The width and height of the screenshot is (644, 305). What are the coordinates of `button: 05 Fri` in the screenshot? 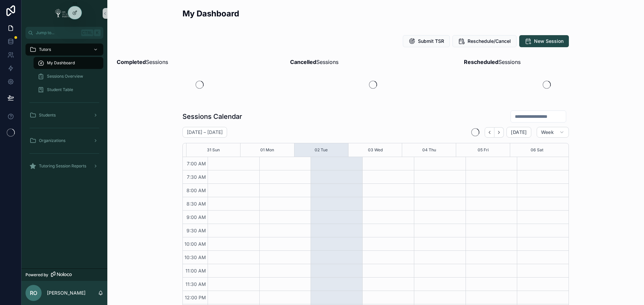 It's located at (483, 150).